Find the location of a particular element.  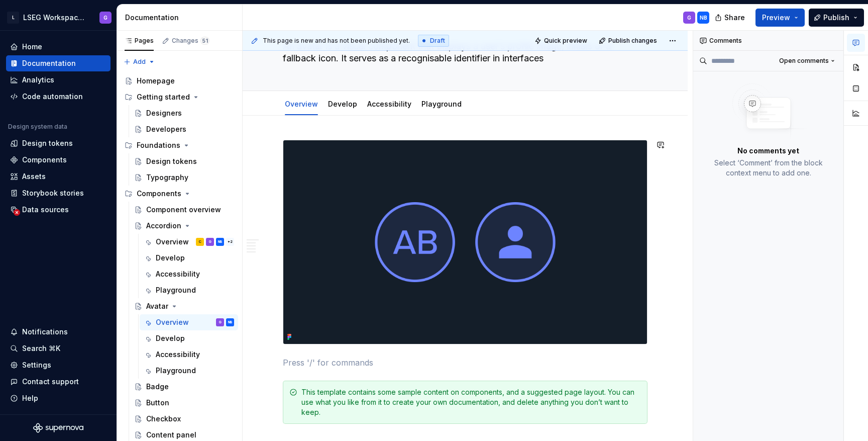

a: Settings is located at coordinates (58, 365).